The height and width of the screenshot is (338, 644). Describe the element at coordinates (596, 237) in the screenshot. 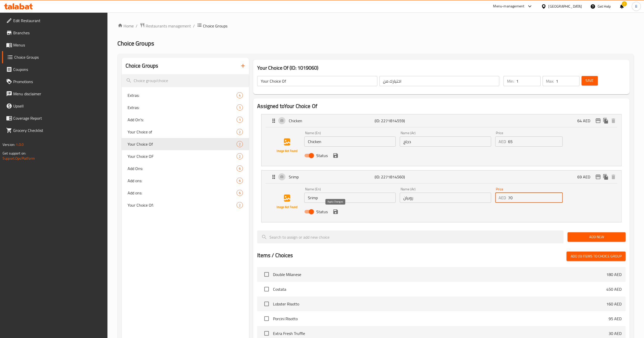

I see `button: Add New` at that location.